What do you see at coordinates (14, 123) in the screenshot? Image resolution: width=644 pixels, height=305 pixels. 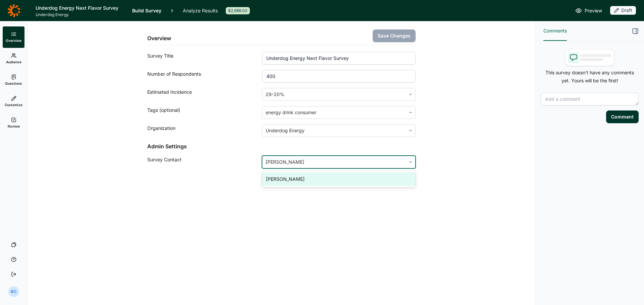 I see `a: Review` at bounding box center [14, 123].